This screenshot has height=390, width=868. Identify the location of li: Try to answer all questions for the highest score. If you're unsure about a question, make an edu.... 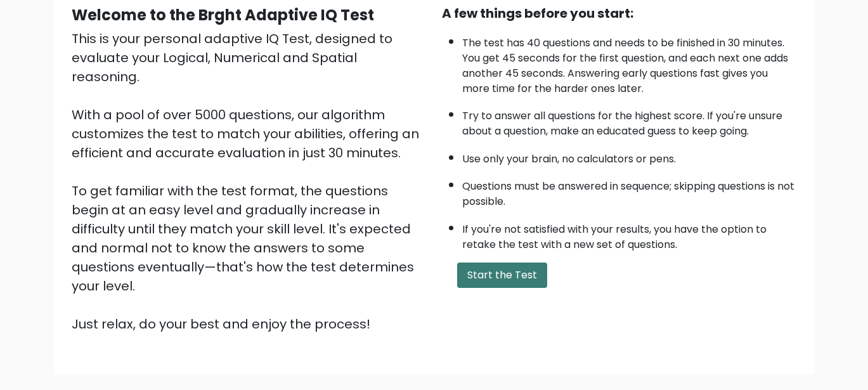
(630, 121).